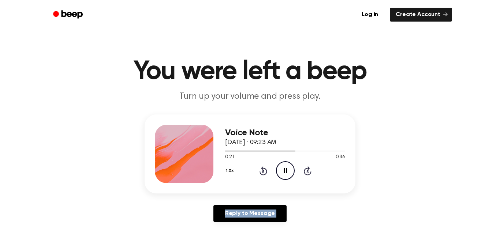  I want to click on button: 1.0x, so click(231, 171).